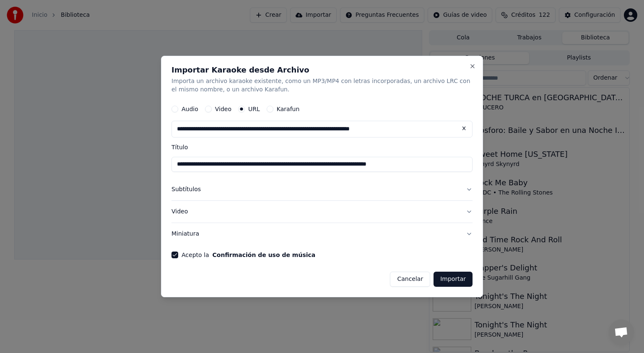 The width and height of the screenshot is (644, 353). What do you see at coordinates (322, 212) in the screenshot?
I see `button: Video` at bounding box center [322, 212].